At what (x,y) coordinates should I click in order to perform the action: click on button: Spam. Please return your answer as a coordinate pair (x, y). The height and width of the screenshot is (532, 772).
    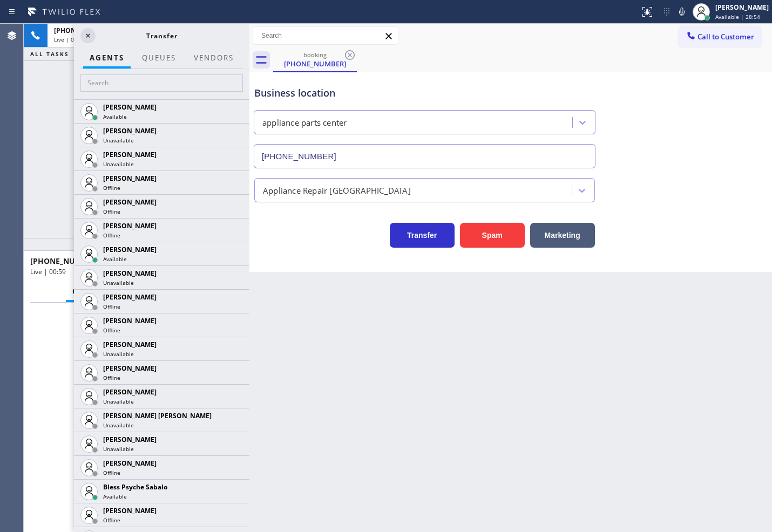
    Looking at the image, I should click on (492, 235).